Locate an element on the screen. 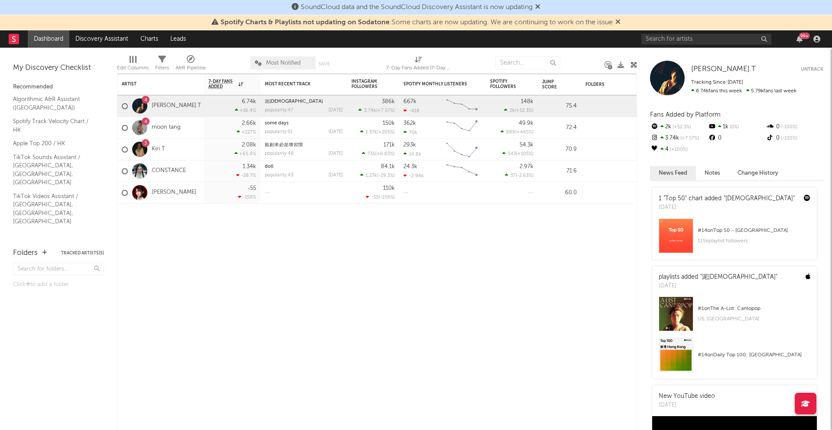 The height and width of the screenshot is (430, 832). button: Change History is located at coordinates (757, 173).